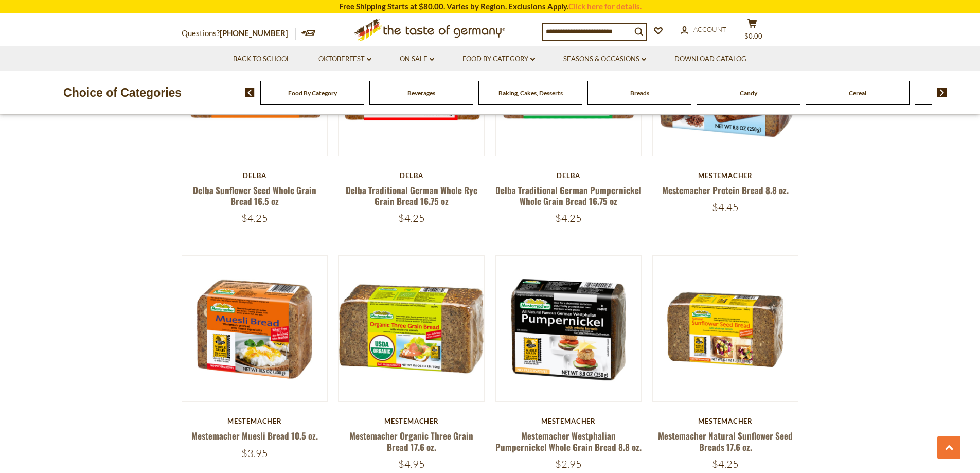 Image resolution: width=980 pixels, height=473 pixels. Describe the element at coordinates (754, 36) in the screenshot. I see `span: $0.00` at that location.